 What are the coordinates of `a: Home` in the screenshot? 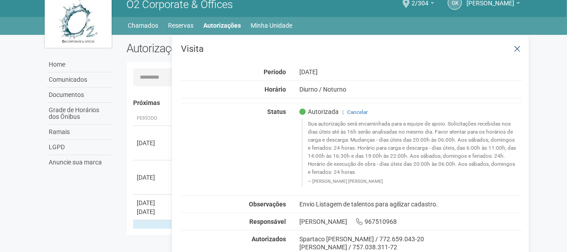 It's located at (80, 65).